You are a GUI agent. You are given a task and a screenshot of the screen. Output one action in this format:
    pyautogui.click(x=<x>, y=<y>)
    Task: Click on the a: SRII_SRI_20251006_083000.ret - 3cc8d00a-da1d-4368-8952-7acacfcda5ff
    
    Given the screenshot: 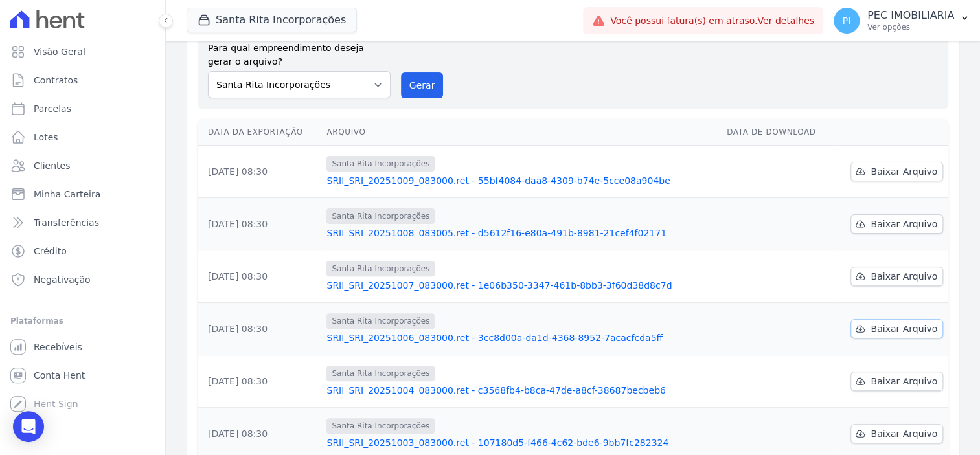 What is the action you would take?
    pyautogui.click(x=522, y=338)
    